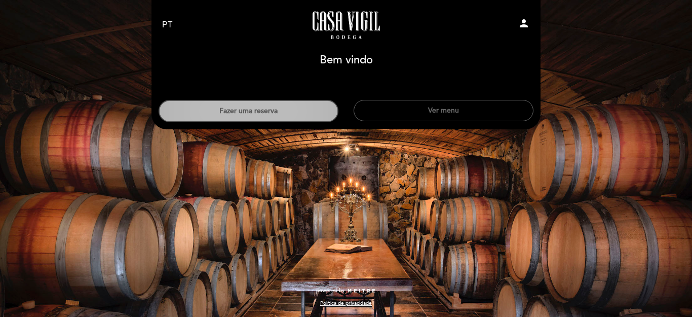 Image resolution: width=692 pixels, height=317 pixels. Describe the element at coordinates (346, 303) in the screenshot. I see `a: Política de privacidade` at that location.